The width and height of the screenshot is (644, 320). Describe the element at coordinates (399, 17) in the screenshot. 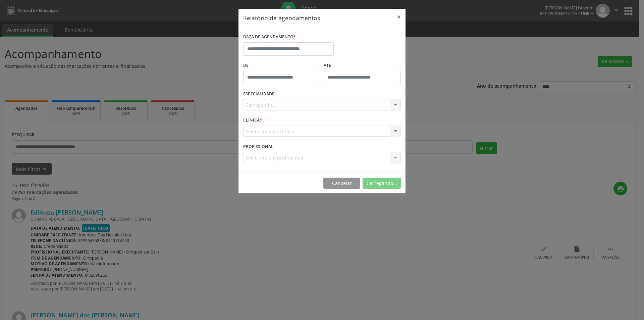

I see `button: Close` at that location.